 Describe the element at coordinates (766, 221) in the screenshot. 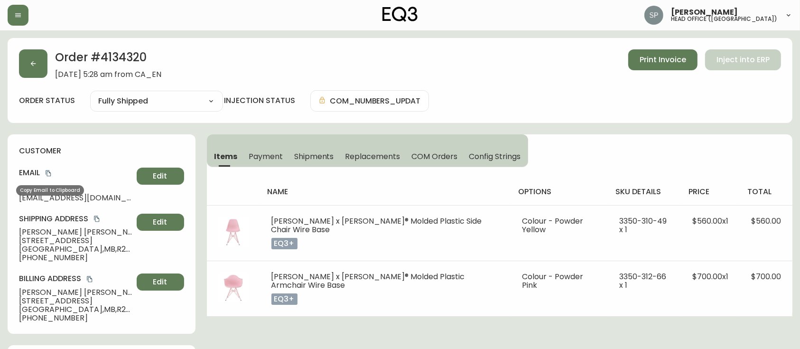

I see `span: $560.00` at that location.